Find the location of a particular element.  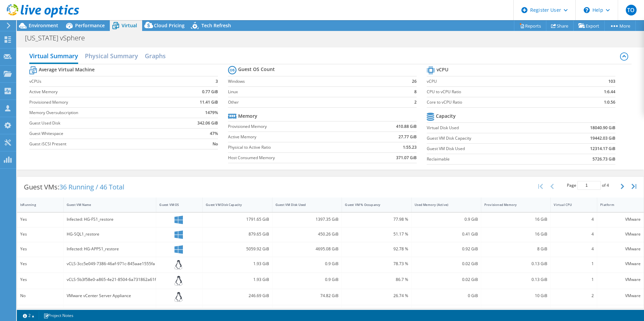

b: 27.77 GiB is located at coordinates (407, 137).